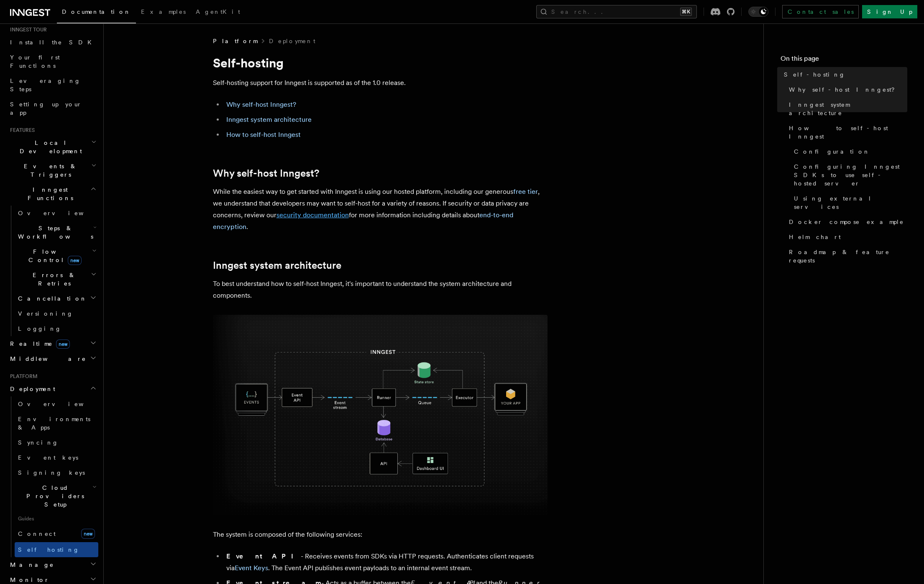 The image size is (924, 584). What do you see at coordinates (28, 580) in the screenshot?
I see `span: Monitor` at bounding box center [28, 580].